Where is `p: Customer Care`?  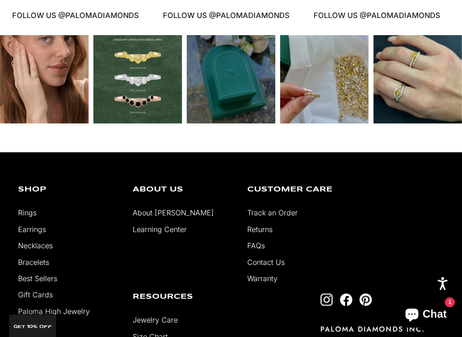 p: Customer Care is located at coordinates (297, 190).